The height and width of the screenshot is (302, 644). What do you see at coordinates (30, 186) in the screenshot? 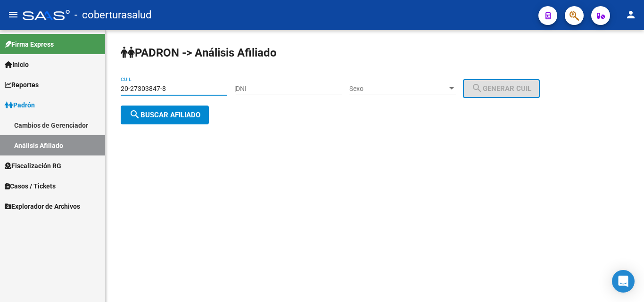
I see `span: Casos / Tickets` at bounding box center [30, 186].